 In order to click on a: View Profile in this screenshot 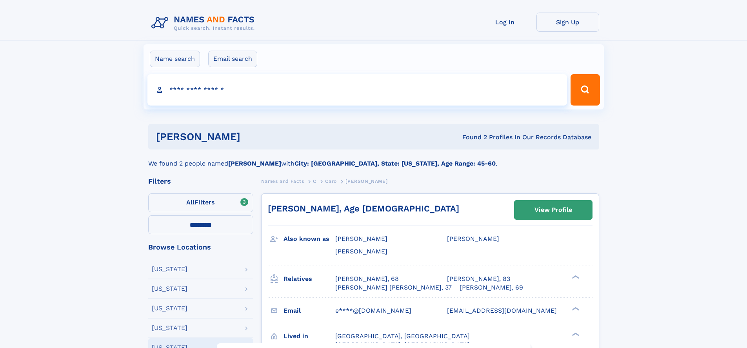, I will do `click(554, 210)`.